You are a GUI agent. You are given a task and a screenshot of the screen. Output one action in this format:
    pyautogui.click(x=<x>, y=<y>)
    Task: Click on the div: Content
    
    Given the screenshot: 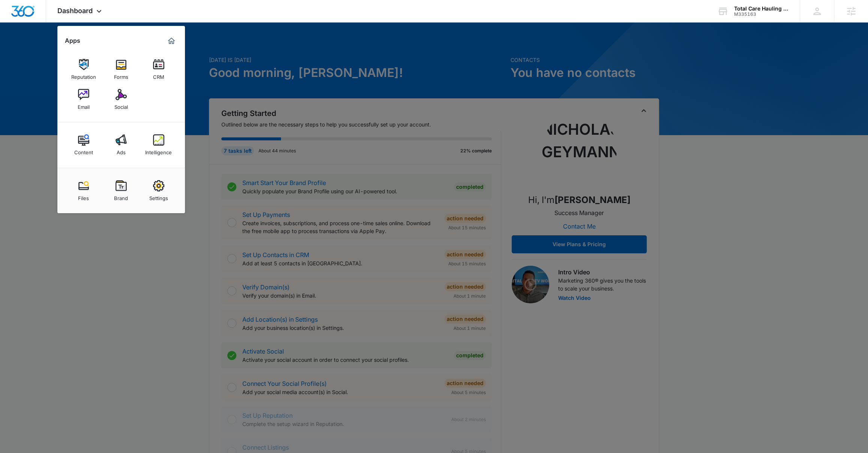 What is the action you would take?
    pyautogui.click(x=84, y=150)
    